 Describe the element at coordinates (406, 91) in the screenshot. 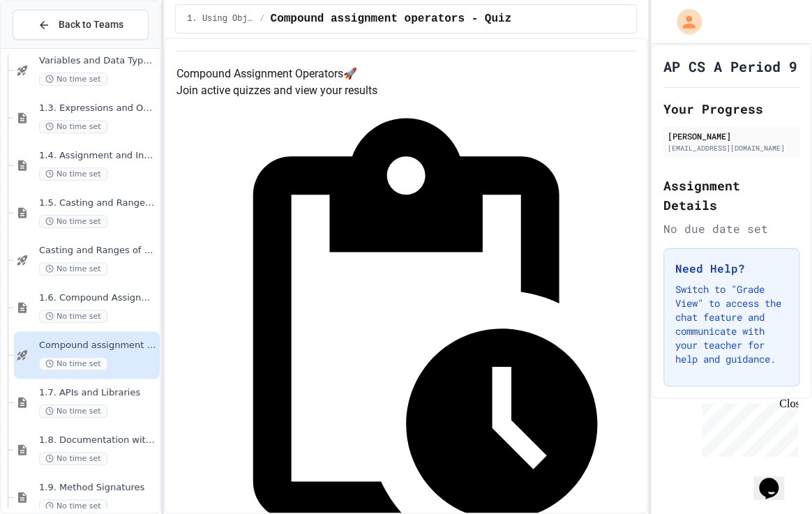

I see `p: Join active quizzes and view your results` at that location.